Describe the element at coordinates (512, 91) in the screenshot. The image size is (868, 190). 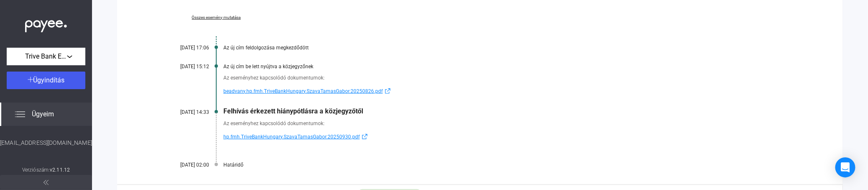
I see `a: beadvany.hp.fmh.TriveBankHungary.SzavaTamasGabor.20250826.pdfexternal-link-blue` at that location.